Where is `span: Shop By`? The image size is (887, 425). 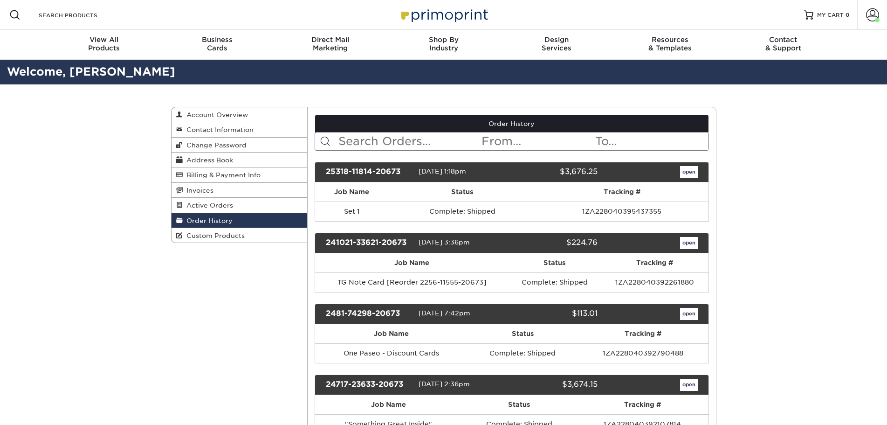
span: Shop By is located at coordinates (443, 40).